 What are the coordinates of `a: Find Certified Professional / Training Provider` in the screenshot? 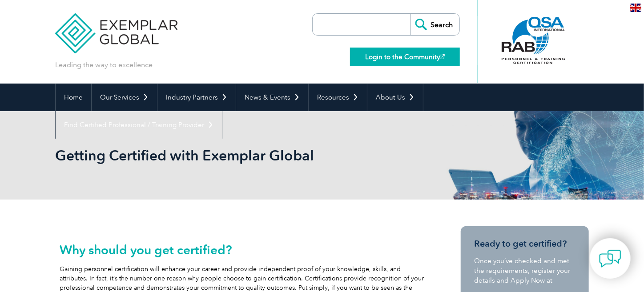 It's located at (138, 125).